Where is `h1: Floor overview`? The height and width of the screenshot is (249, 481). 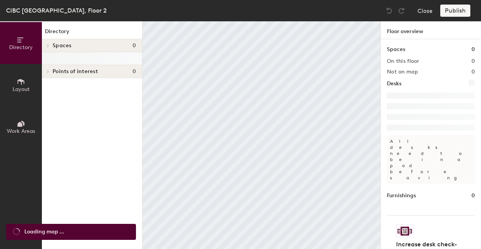
h1: Floor overview is located at coordinates (431, 30).